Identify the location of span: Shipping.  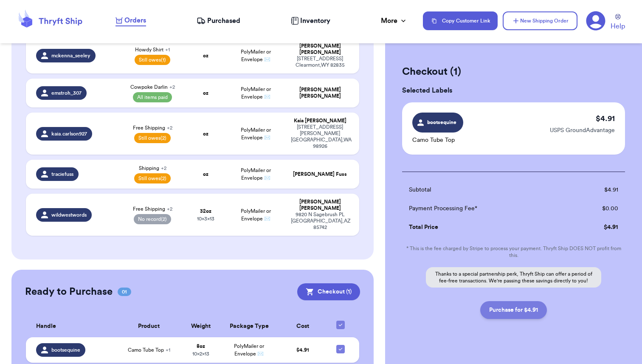
(153, 168).